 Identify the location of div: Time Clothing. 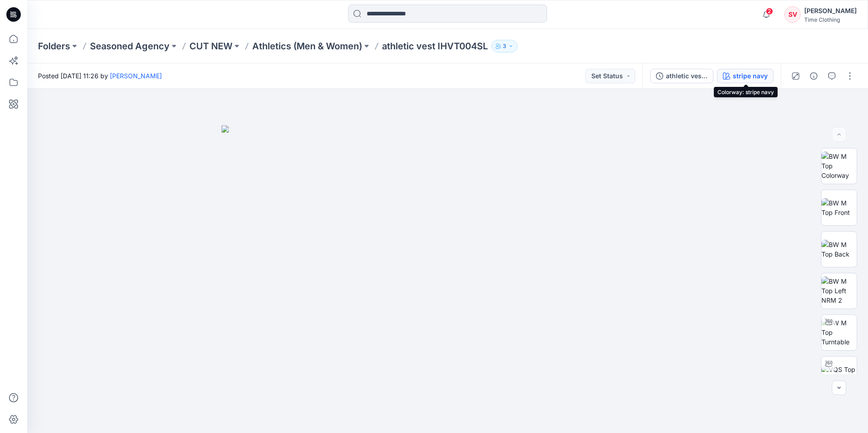
(831, 19).